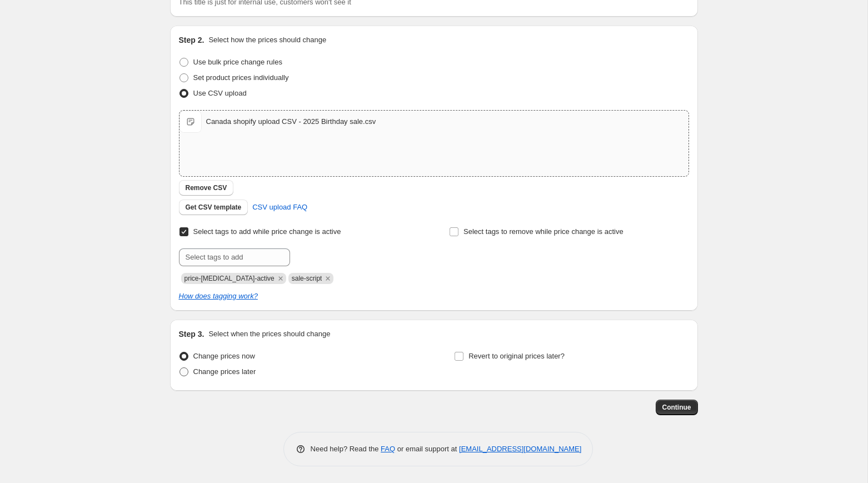 The height and width of the screenshot is (483, 868). I want to click on span: Change prices later, so click(224, 371).